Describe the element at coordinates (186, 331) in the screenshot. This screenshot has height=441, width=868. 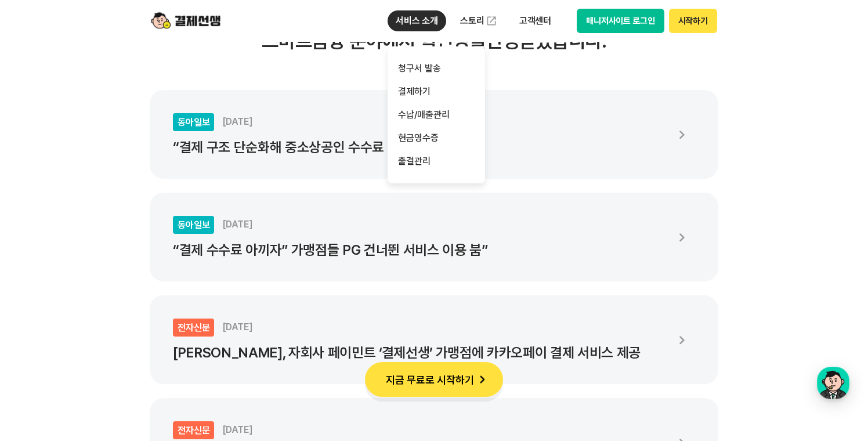
I see `a: 설정` at that location.